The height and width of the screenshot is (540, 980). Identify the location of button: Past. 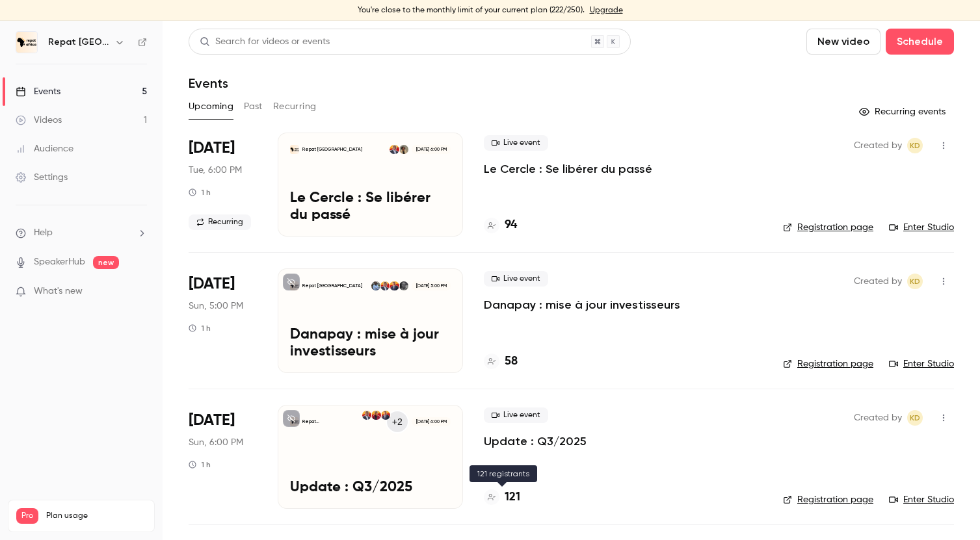
(253, 106).